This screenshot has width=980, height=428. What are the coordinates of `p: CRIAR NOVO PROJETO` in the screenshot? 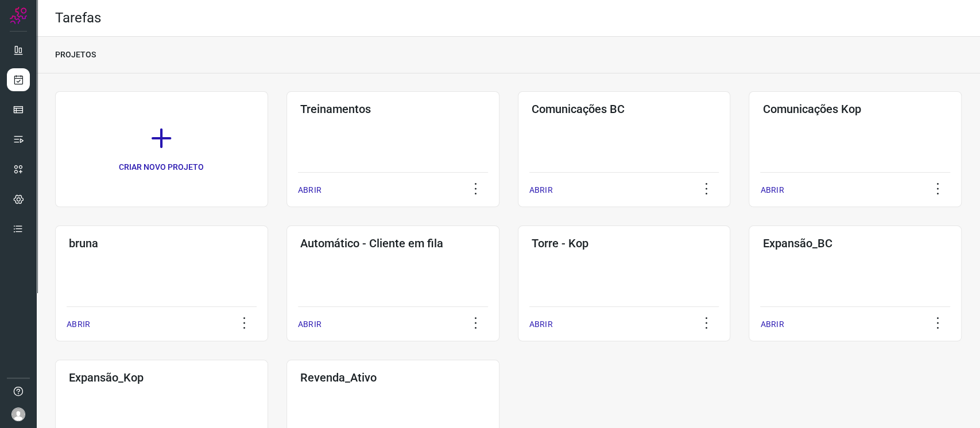 It's located at (161, 167).